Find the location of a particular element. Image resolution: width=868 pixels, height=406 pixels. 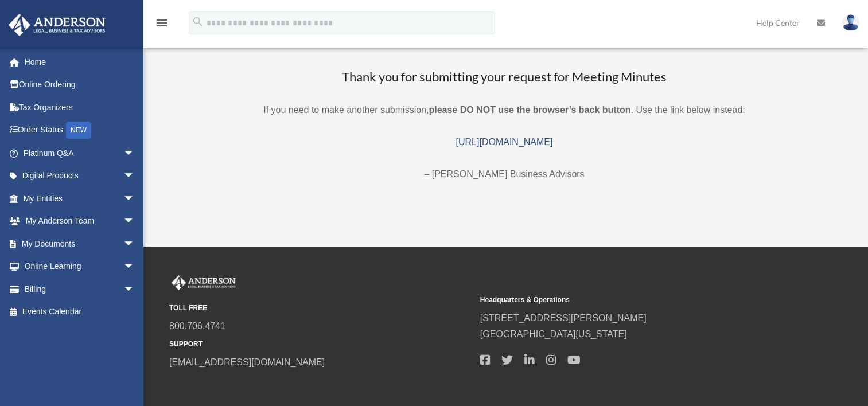

b: please DO NOT use the browser’s back button is located at coordinates (529, 109).